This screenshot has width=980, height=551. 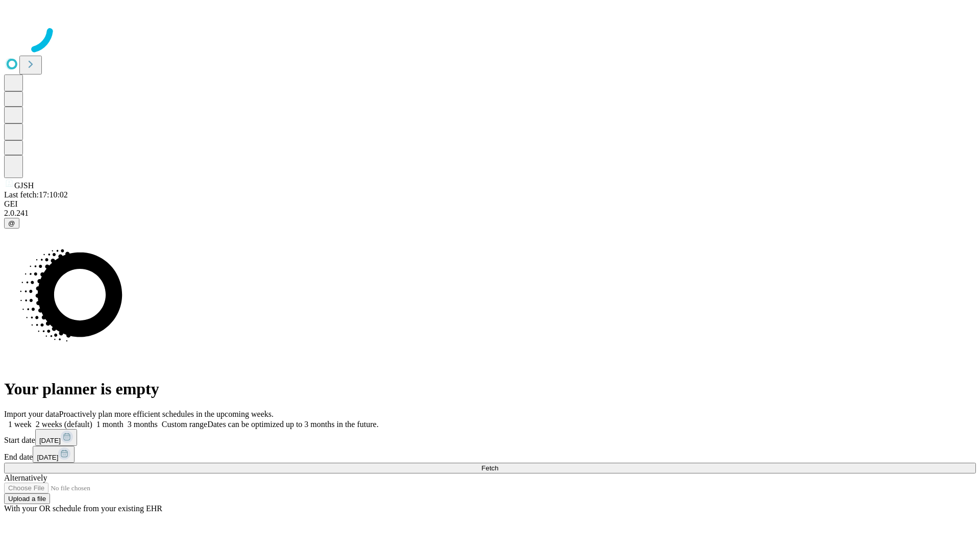 I want to click on h1: Your planner is empty, so click(x=490, y=389).